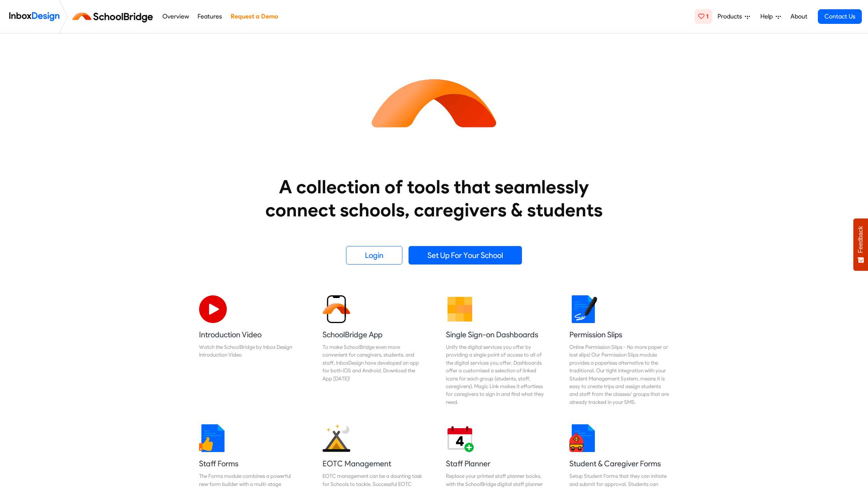 The width and height of the screenshot is (868, 489). I want to click on div: Unify the digital services you offer by providing a single point of access to all of the digital ..., so click(496, 374).